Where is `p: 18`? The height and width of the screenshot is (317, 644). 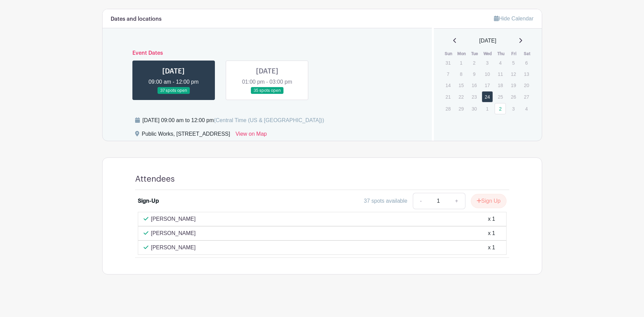 p: 18 is located at coordinates (500, 85).